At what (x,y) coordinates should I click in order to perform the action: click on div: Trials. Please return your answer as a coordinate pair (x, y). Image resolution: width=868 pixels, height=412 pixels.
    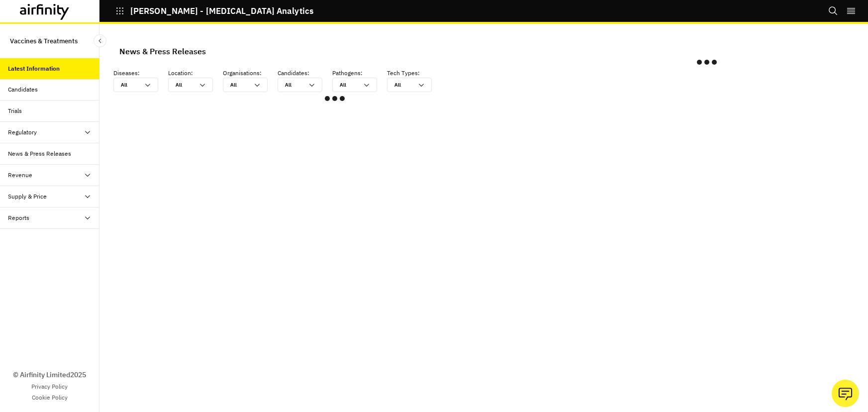
    Looking at the image, I should click on (15, 111).